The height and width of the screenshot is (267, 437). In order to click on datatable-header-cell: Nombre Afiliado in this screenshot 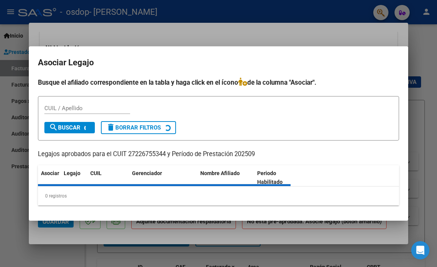, I will do `click(226, 178)`.